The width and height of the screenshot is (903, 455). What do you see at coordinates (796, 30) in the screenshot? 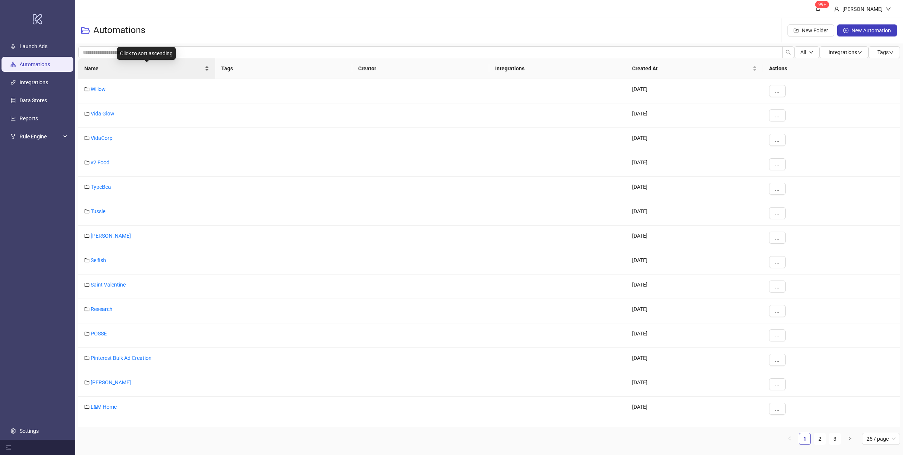
I see `span: folder-add` at bounding box center [796, 30].